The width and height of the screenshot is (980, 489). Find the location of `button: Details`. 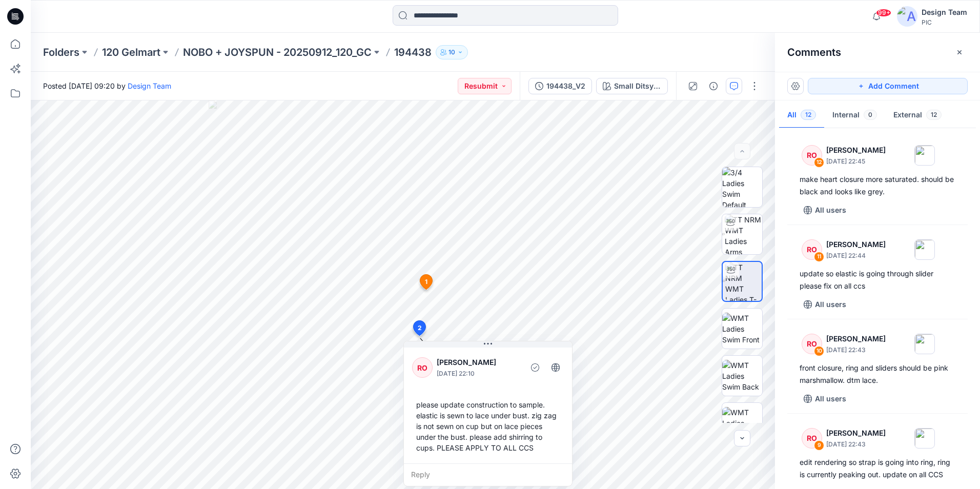

button: Details is located at coordinates (714, 86).